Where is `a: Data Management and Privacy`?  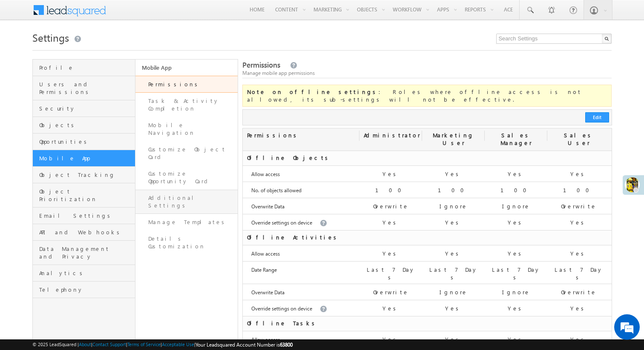 a: Data Management and Privacy is located at coordinates (84, 253).